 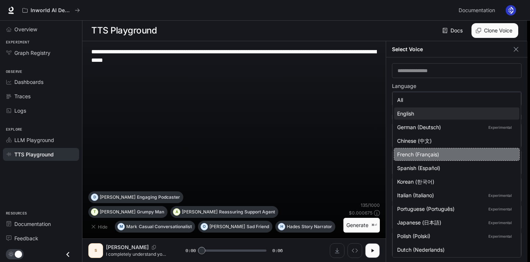 I want to click on div: French (Français), so click(x=455, y=154).